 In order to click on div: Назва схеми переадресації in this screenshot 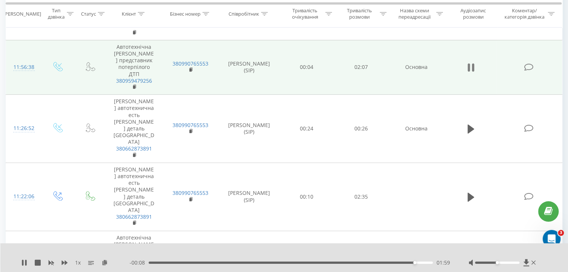, I will do `click(414, 14)`.